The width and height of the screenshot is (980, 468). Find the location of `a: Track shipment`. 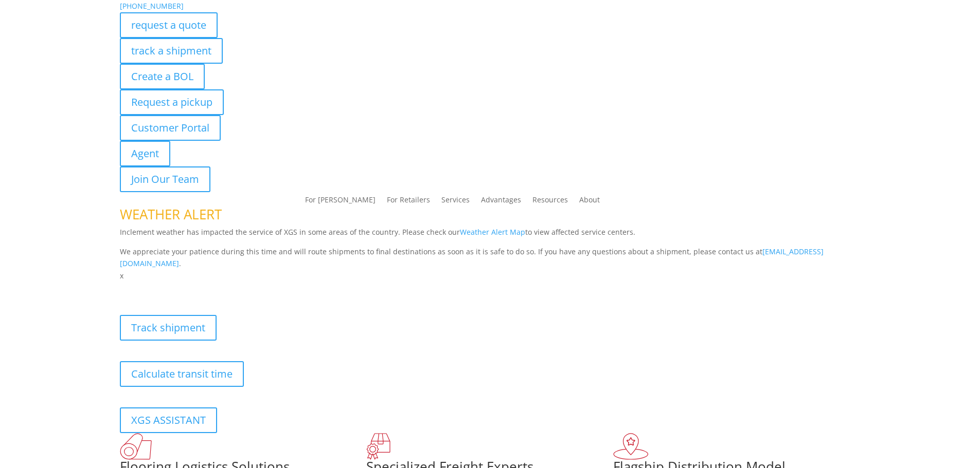

a: Track shipment is located at coordinates (168, 328).